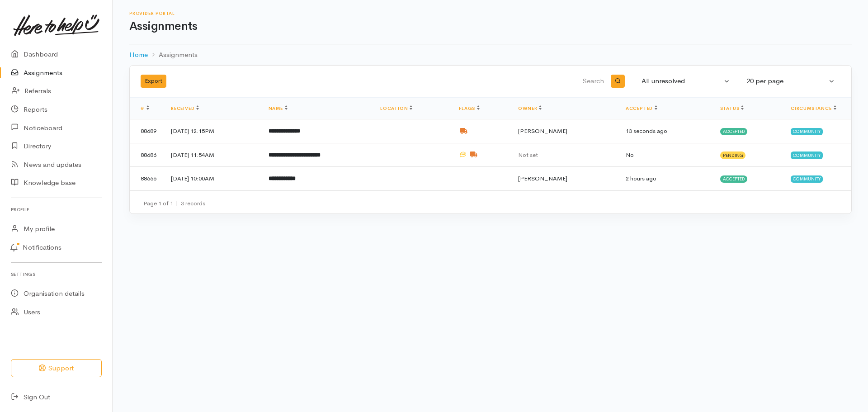 This screenshot has width=868, height=412. What do you see at coordinates (56, 209) in the screenshot?
I see `h6: Profile` at bounding box center [56, 209].